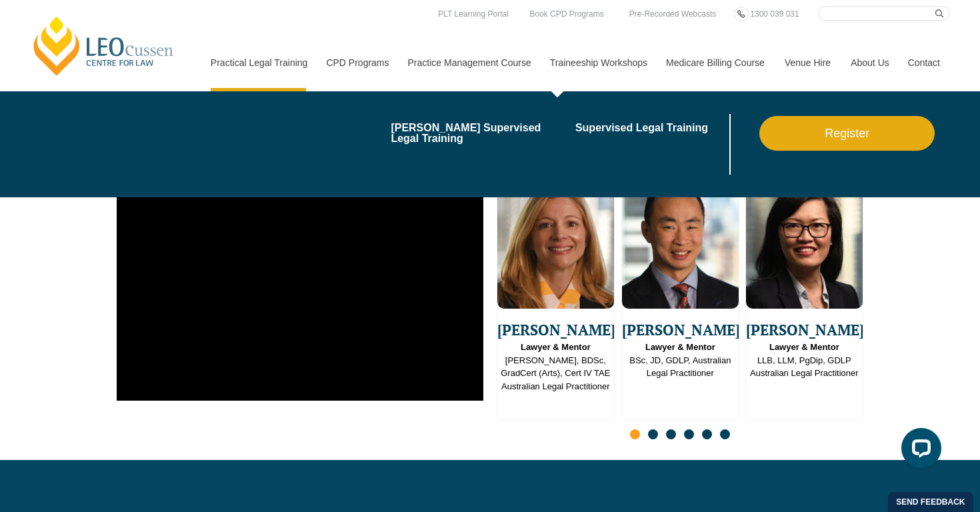 The image size is (980, 512). I want to click on img: Yvonne Lye, so click(804, 242).